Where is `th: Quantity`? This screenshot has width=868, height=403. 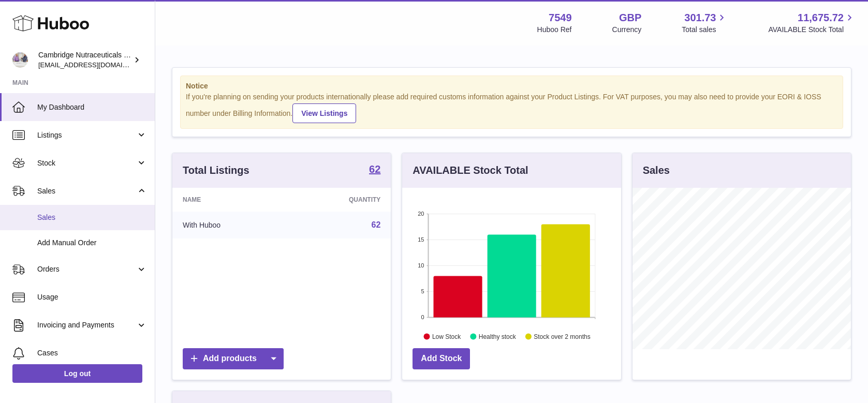 th: Quantity is located at coordinates (339, 200).